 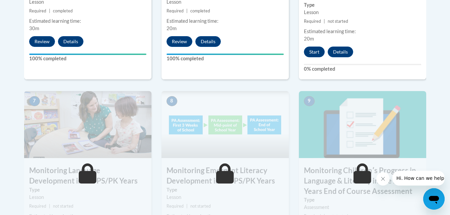 What do you see at coordinates (29, 7) in the screenshot?
I see `span: Hi. How can we help?` at bounding box center [29, 7].